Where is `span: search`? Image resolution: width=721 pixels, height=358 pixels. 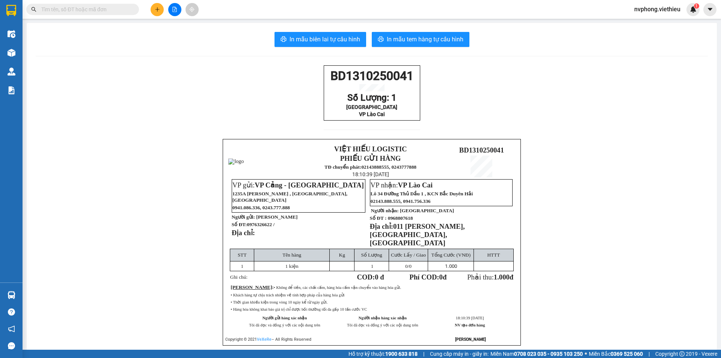
span: search is located at coordinates (34, 9).